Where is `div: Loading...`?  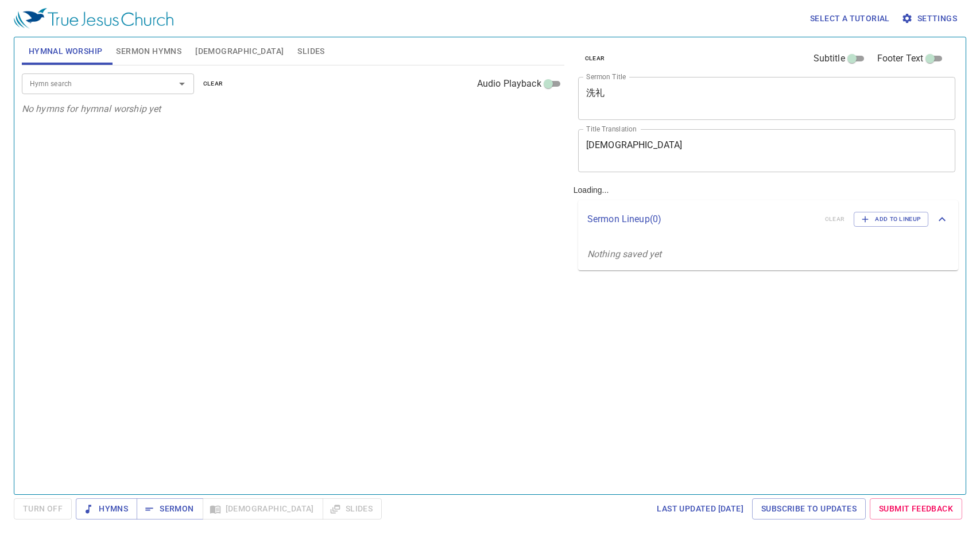
div: Loading... is located at coordinates (766, 261).